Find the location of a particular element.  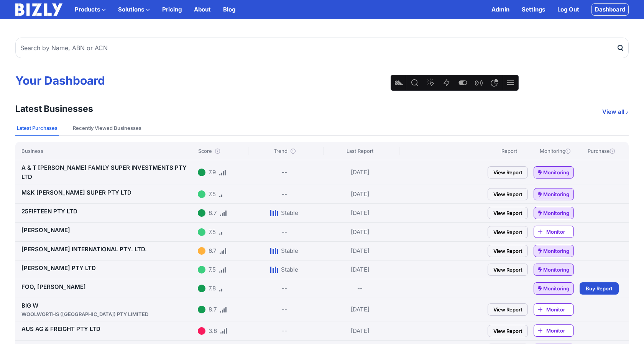

a: Pricing is located at coordinates (172, 10).